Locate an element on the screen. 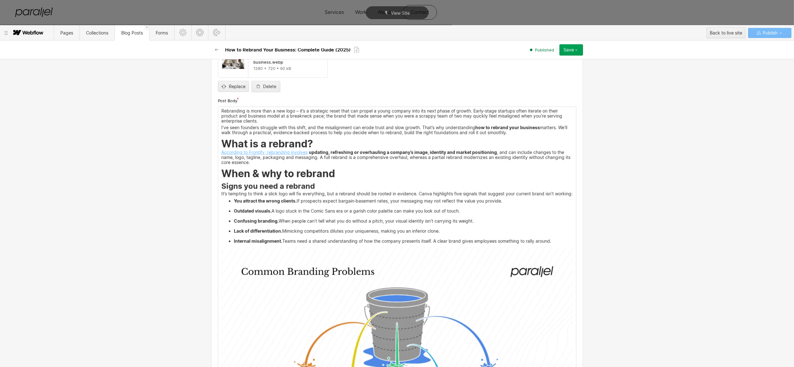 The image size is (794, 367). p: Rebranding is more than a new logo – it’s a strategic reset that can propel a young company into ... is located at coordinates (397, 116).